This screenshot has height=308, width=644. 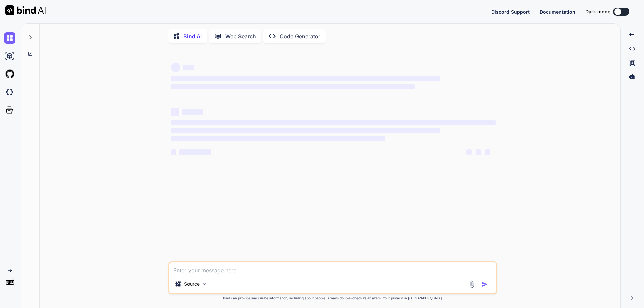 What do you see at coordinates (10, 74) in the screenshot?
I see `img: githubLight` at bounding box center [10, 74].